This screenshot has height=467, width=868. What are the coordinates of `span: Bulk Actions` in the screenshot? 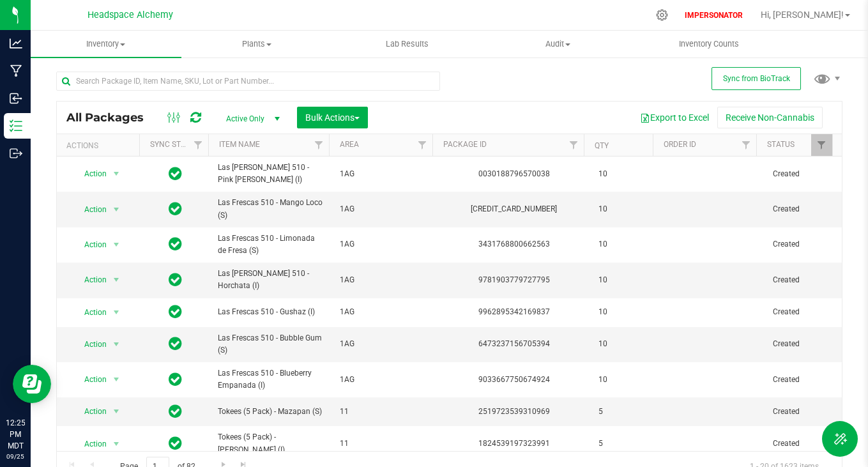 It's located at (332, 117).